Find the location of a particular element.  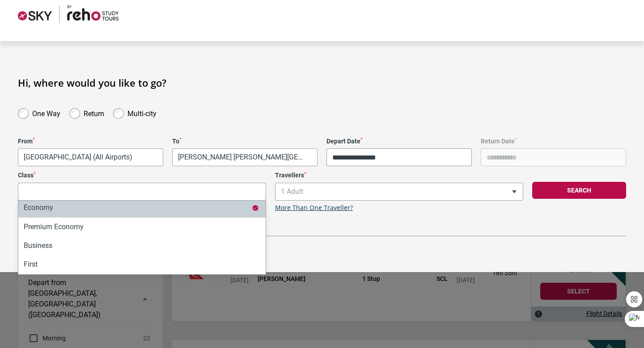

label: Travellers is located at coordinates (399, 175).